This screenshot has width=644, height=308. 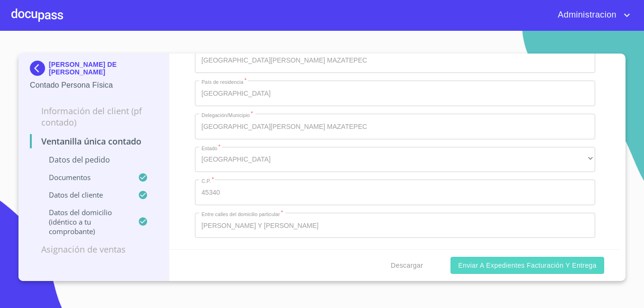 I want to click on span: Descargar, so click(x=407, y=266).